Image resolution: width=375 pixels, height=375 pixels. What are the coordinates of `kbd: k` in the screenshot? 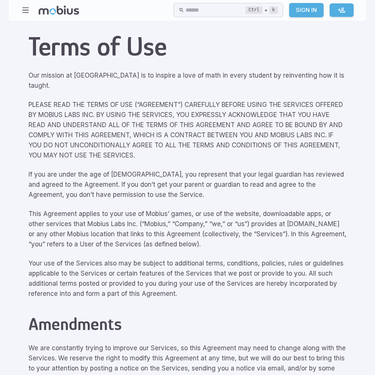 It's located at (274, 10).